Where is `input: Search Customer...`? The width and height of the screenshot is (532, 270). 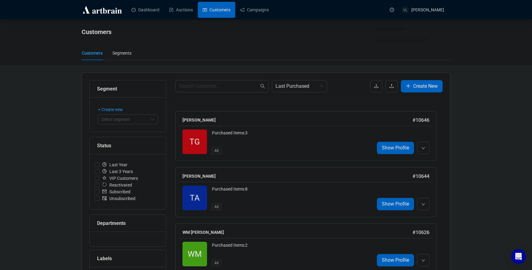 input: Search Customer... is located at coordinates (219, 86).